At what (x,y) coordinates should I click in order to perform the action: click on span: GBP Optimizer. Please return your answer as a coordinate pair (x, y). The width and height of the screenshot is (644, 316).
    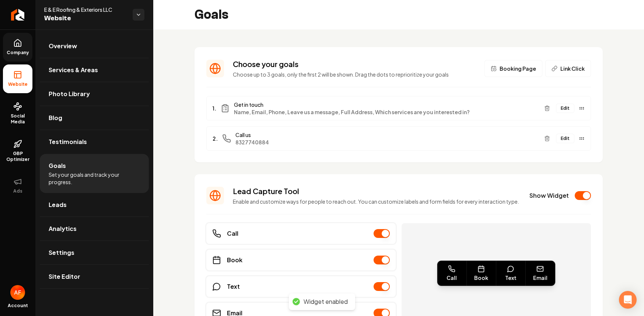
    Looking at the image, I should click on (17, 157).